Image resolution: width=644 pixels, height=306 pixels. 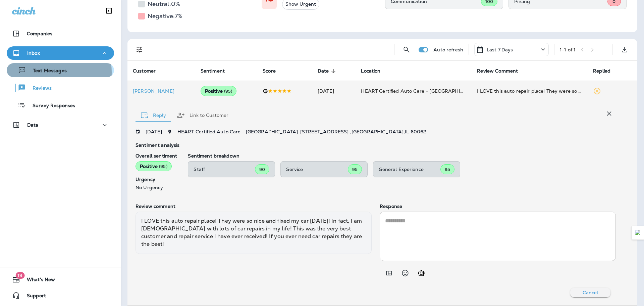 What do you see at coordinates (156, 188) in the screenshot?
I see `p: No Urgency` at bounding box center [156, 188].